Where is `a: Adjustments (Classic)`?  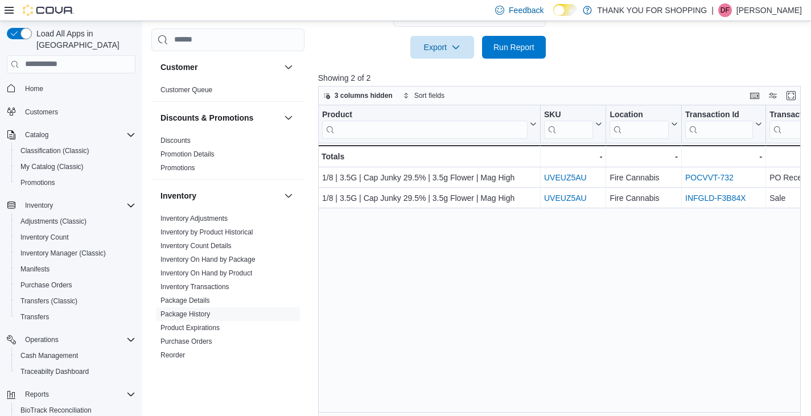 a: Adjustments (Classic) is located at coordinates (53, 221).